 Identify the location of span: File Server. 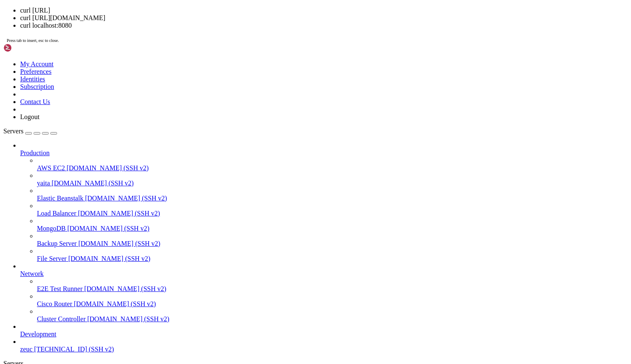
(52, 258).